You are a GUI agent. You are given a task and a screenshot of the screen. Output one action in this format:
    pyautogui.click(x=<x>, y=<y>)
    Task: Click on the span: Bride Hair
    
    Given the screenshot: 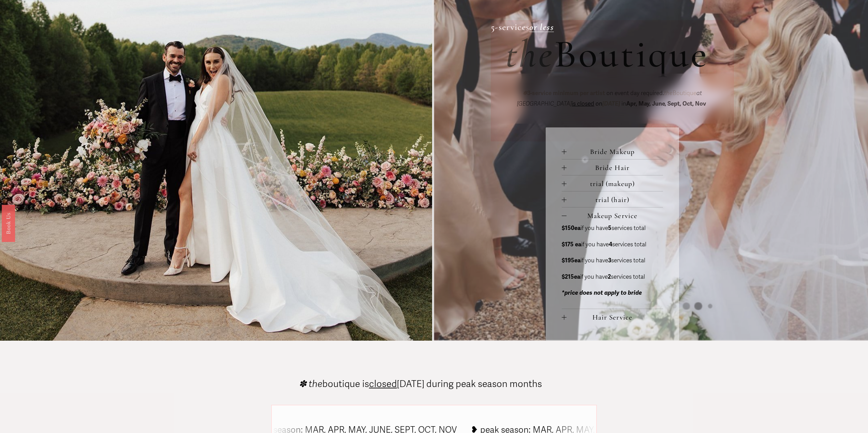 What is the action you would take?
    pyautogui.click(x=614, y=167)
    